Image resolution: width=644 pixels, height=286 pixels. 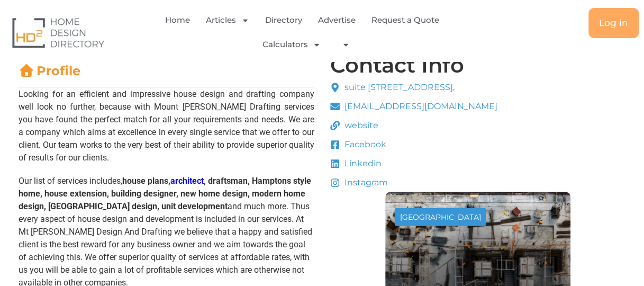 I want to click on a: Directory, so click(x=283, y=20).